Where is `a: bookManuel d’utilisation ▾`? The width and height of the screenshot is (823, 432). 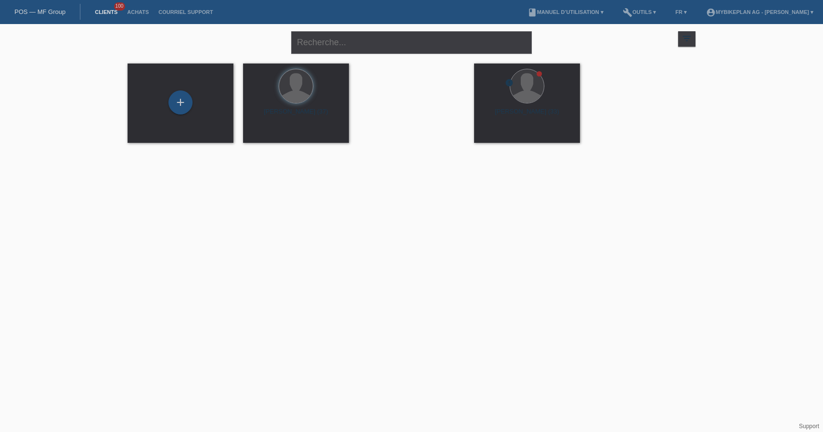
a: bookManuel d’utilisation ▾ is located at coordinates (565, 12).